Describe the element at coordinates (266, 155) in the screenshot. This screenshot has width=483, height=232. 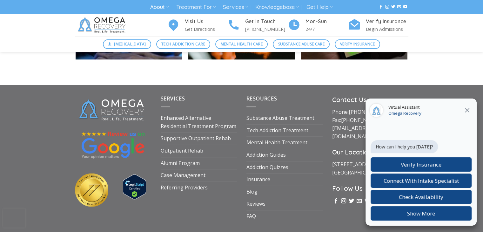
I see `a: Addiction Guides` at that location.